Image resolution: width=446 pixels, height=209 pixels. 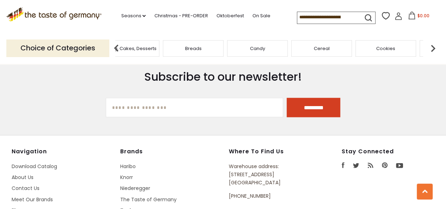 What do you see at coordinates (62, 152) in the screenshot?
I see `h4: Navigation` at bounding box center [62, 152].